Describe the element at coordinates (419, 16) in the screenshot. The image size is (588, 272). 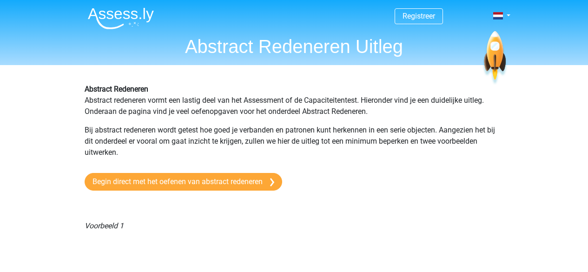
I see `a: Registreer` at that location.